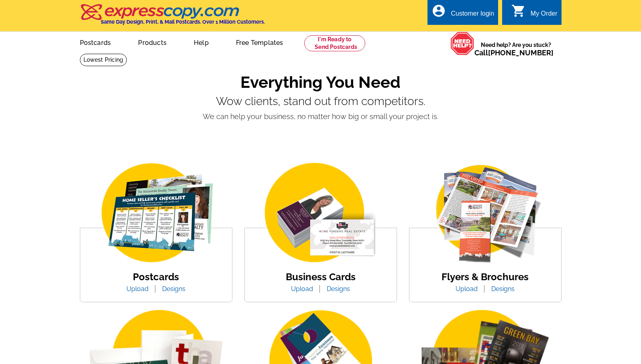 This screenshot has height=364, width=641. What do you see at coordinates (519, 11) in the screenshot?
I see `i: shopping_cart` at bounding box center [519, 11].